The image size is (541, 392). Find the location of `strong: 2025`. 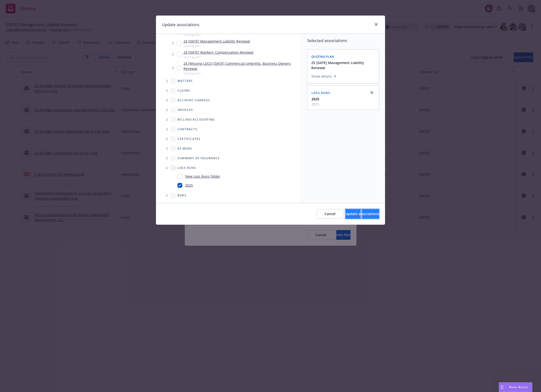

strong: 2025 is located at coordinates (315, 99).